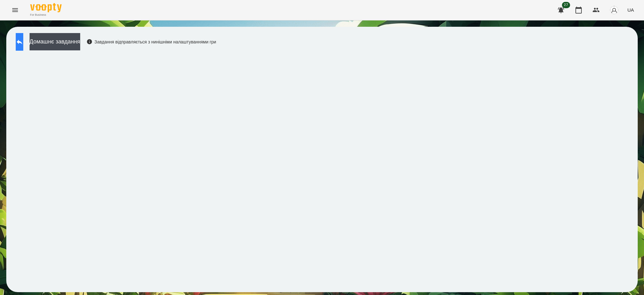  What do you see at coordinates (54, 41) in the screenshot?
I see `button: Домашнє завдання` at bounding box center [54, 41].